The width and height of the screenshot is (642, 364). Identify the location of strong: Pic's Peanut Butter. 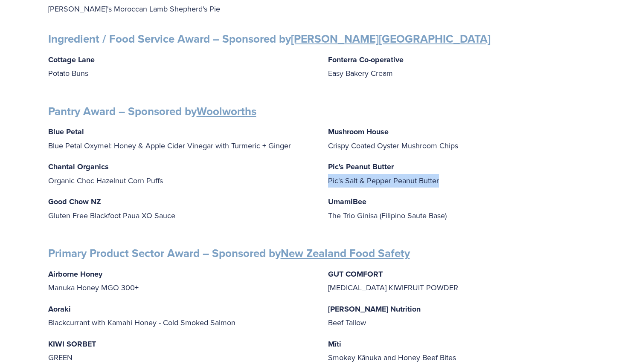
(361, 167).